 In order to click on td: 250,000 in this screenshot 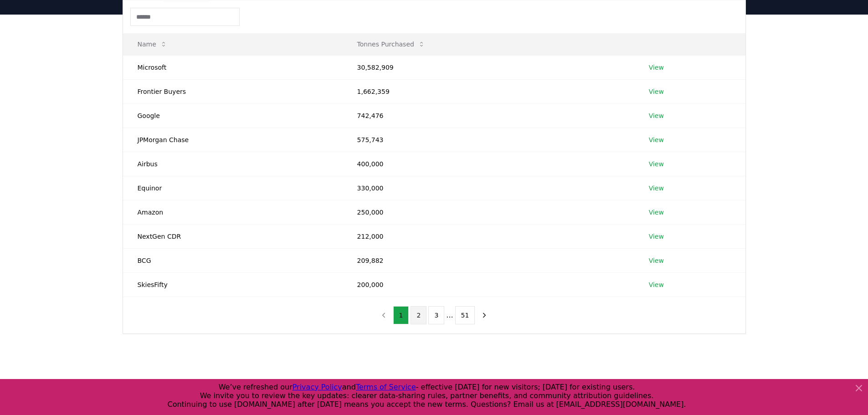, I will do `click(488, 212)`.